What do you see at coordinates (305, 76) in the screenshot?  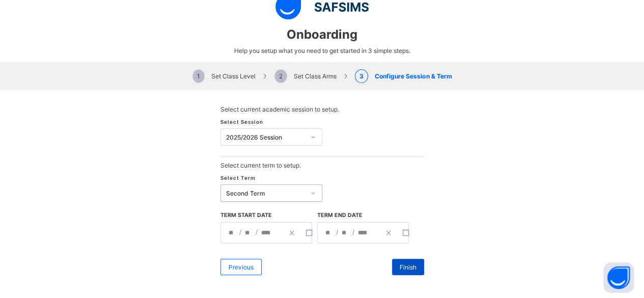 I see `span: Set Class Arms` at bounding box center [305, 76].